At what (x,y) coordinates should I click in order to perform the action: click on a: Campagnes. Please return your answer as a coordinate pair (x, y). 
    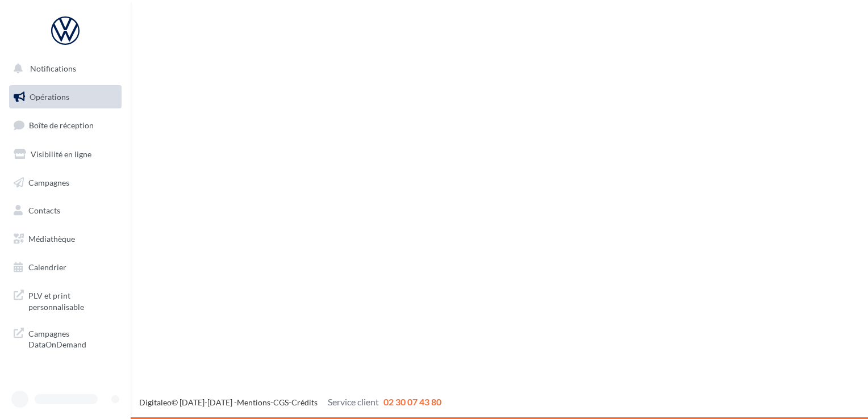
    Looking at the image, I should click on (65, 183).